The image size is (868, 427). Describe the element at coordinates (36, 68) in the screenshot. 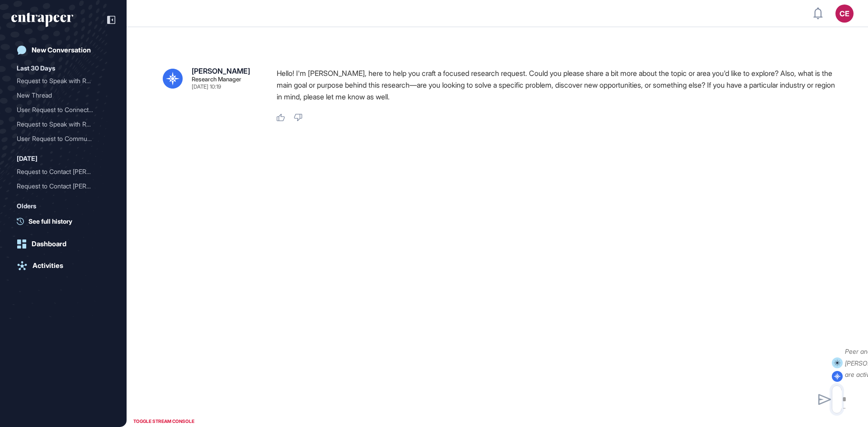

I see `div: Last 30 Days` at that location.